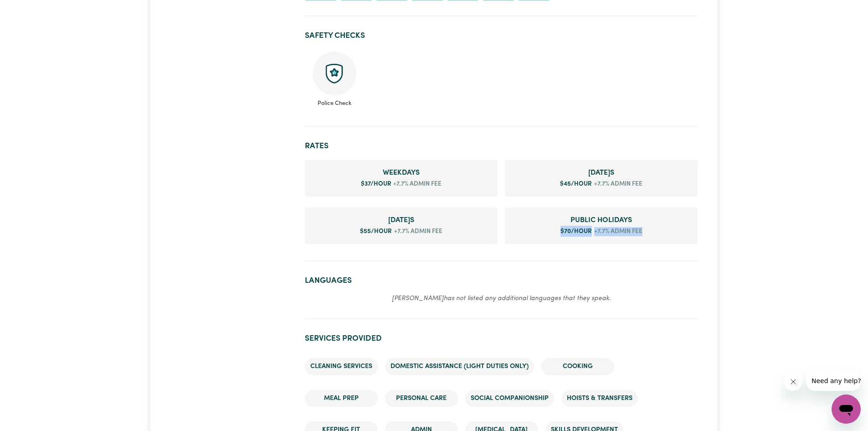 The height and width of the screenshot is (431, 868). Describe the element at coordinates (401, 172) in the screenshot. I see `span: Weekday rate` at that location.